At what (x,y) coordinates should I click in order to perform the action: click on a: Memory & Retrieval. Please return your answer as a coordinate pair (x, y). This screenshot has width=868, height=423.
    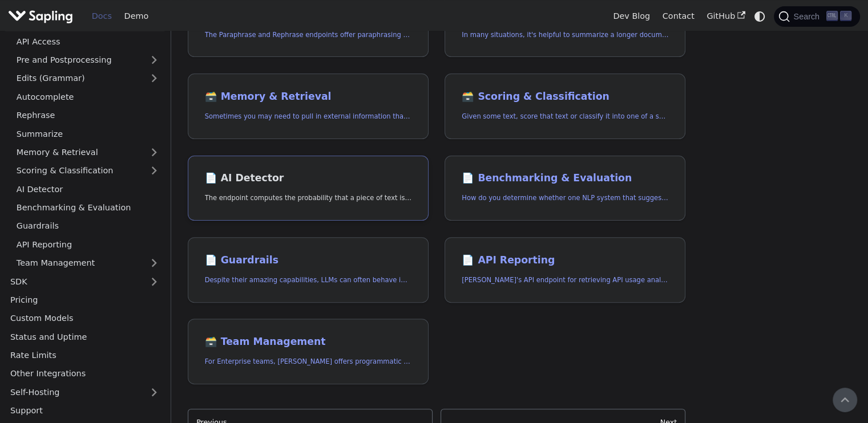
    Looking at the image, I should click on (87, 152).